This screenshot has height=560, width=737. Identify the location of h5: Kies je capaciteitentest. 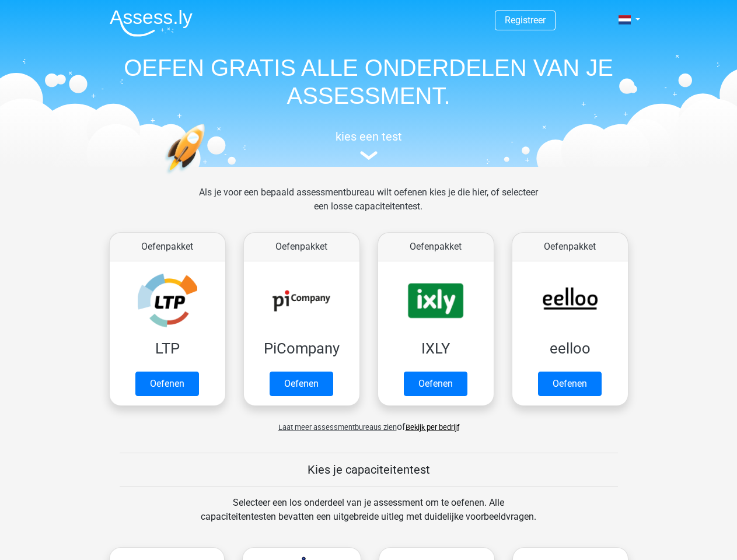
(368, 469).